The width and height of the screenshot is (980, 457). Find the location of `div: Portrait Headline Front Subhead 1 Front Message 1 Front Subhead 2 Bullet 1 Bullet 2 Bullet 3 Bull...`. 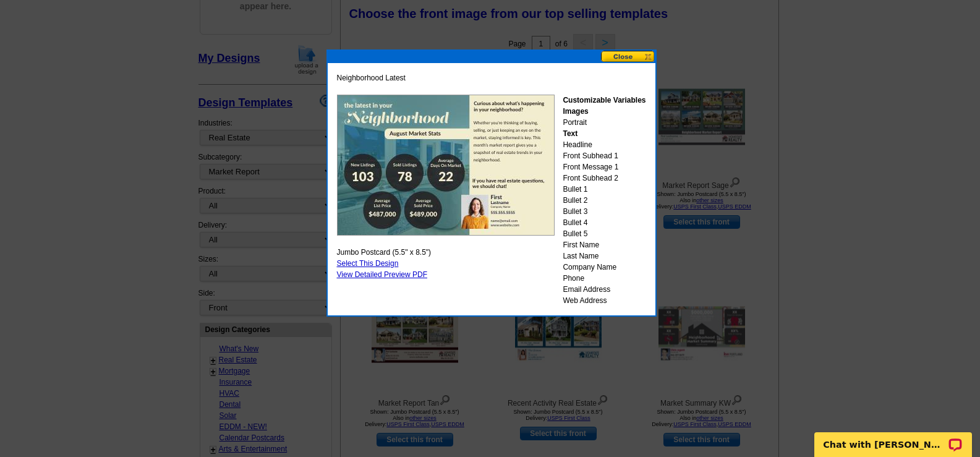

div: Portrait Headline Front Subhead 1 Front Message 1 Front Subhead 2 Bullet 1 Bullet 2 Bullet 3 Bull... is located at coordinates (604, 201).